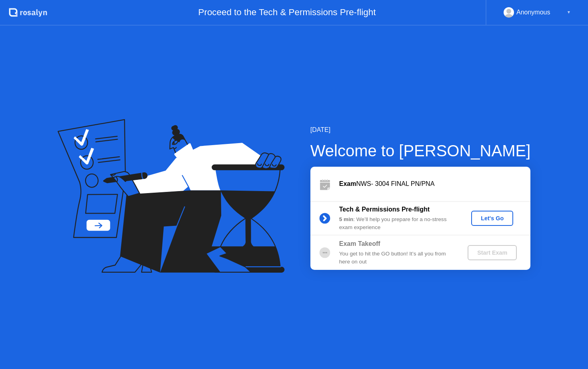 This screenshot has height=369, width=588. Describe the element at coordinates (533, 13) in the screenshot. I see `div: Anonymous` at that location.